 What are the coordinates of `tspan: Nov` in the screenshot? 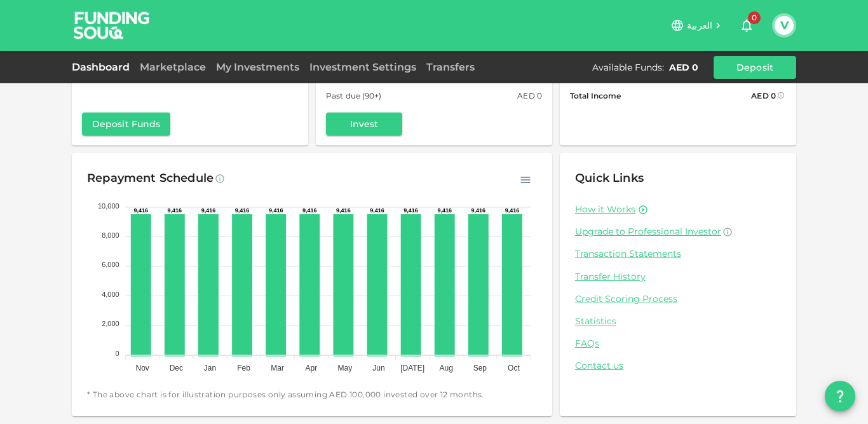 It's located at (143, 368).